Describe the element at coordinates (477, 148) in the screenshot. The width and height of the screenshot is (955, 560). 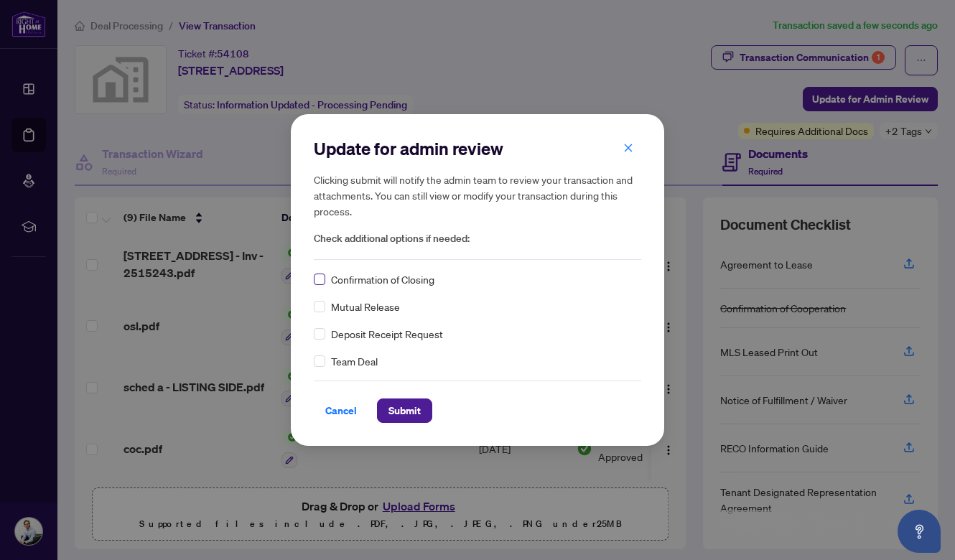
I see `h2: Update for admin review` at that location.